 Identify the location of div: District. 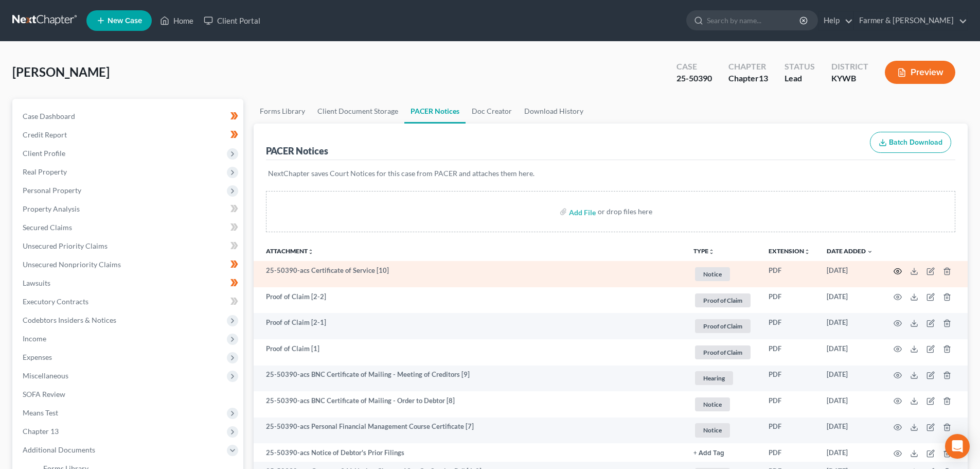
(850, 66).